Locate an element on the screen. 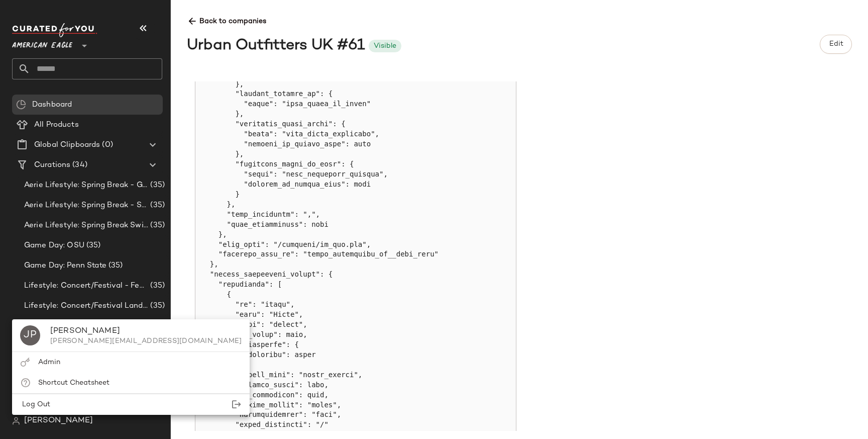 The image size is (868, 439). span: Shortcut Cheatsheet is located at coordinates (74, 383).